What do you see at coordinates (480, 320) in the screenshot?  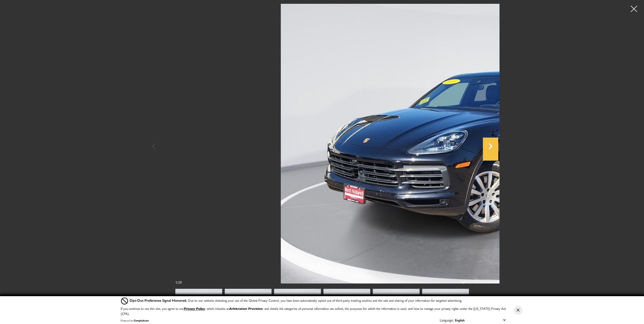 I see `select: Language Select` at bounding box center [480, 320].